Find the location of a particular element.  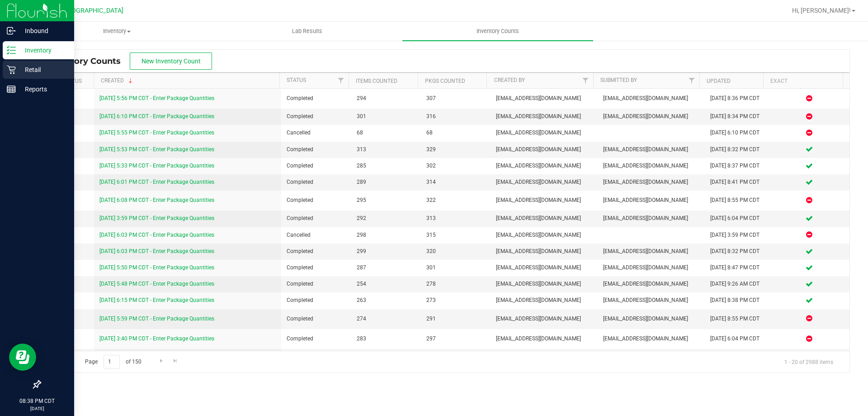

span: 295 is located at coordinates (386, 200).